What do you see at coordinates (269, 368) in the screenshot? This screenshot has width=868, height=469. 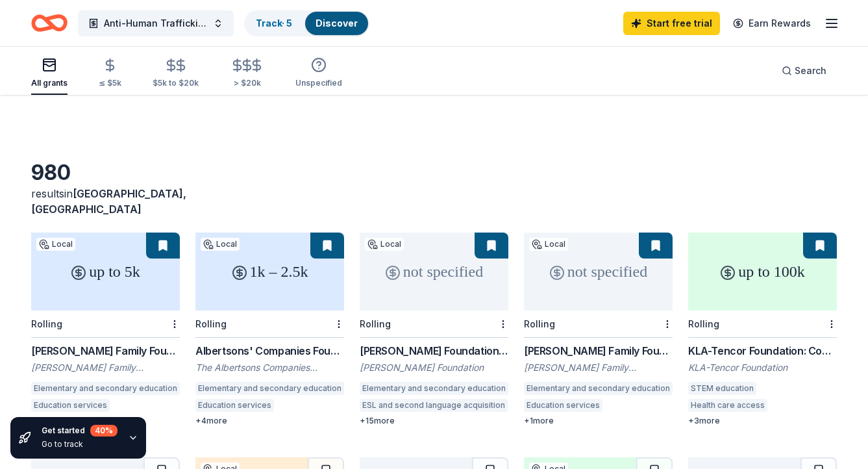 I see `div: The Albertsons Companies Foundation` at bounding box center [269, 368].